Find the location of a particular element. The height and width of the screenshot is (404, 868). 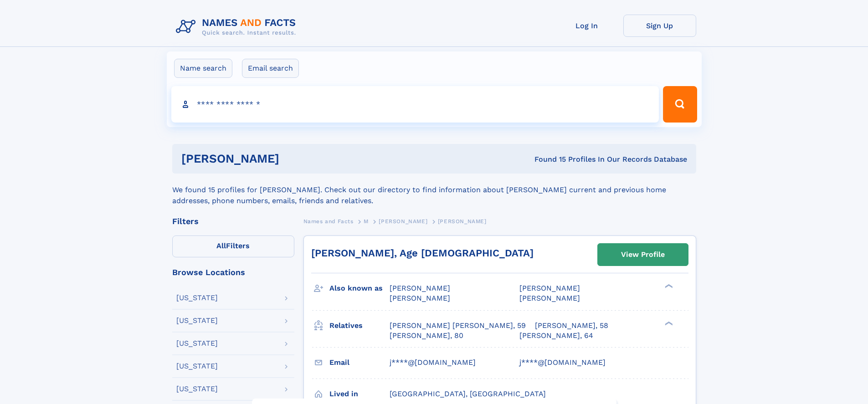

div: View Profile is located at coordinates (643, 255).